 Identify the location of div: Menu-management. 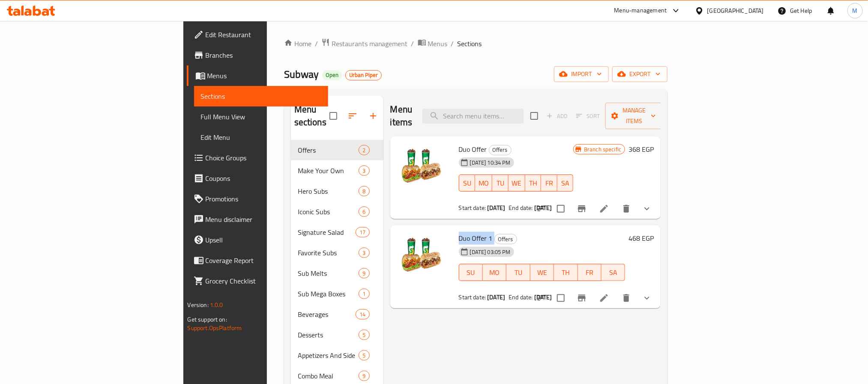
(641, 11).